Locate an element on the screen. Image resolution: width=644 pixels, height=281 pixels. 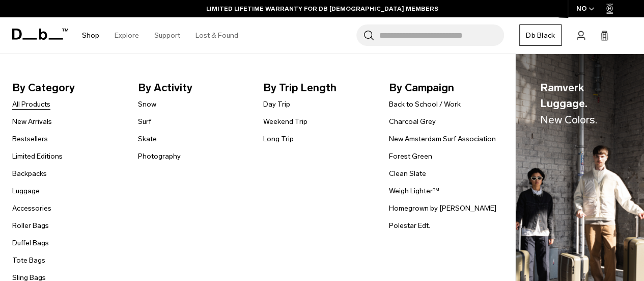
a: Accessories is located at coordinates (32, 208).